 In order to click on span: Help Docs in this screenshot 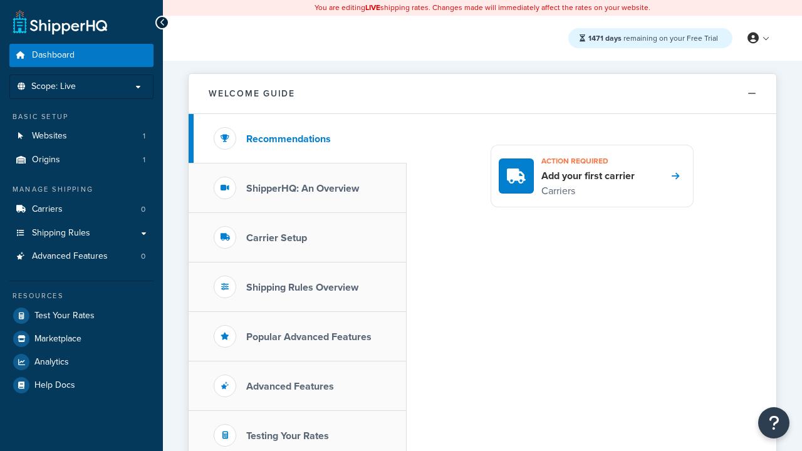, I will do `click(55, 385)`.